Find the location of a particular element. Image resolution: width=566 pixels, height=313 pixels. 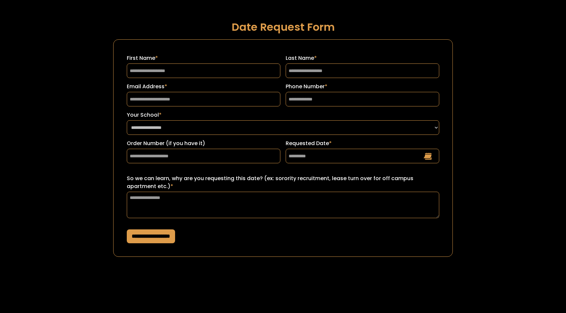

label: Last Name is located at coordinates (362, 58).